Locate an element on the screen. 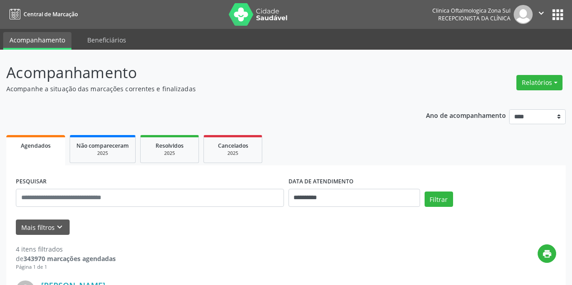 The width and height of the screenshot is (572, 285). i: print is located at coordinates (547, 254).